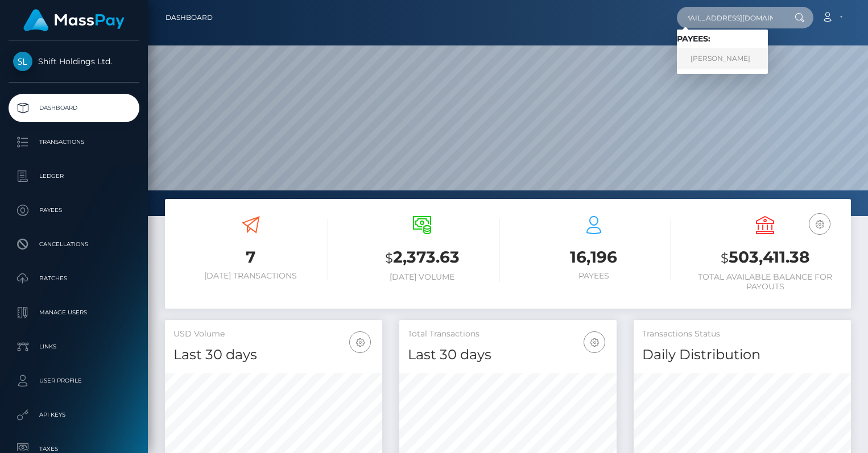  What do you see at coordinates (274, 334) in the screenshot?
I see `h5: USD Volume` at bounding box center [274, 334].